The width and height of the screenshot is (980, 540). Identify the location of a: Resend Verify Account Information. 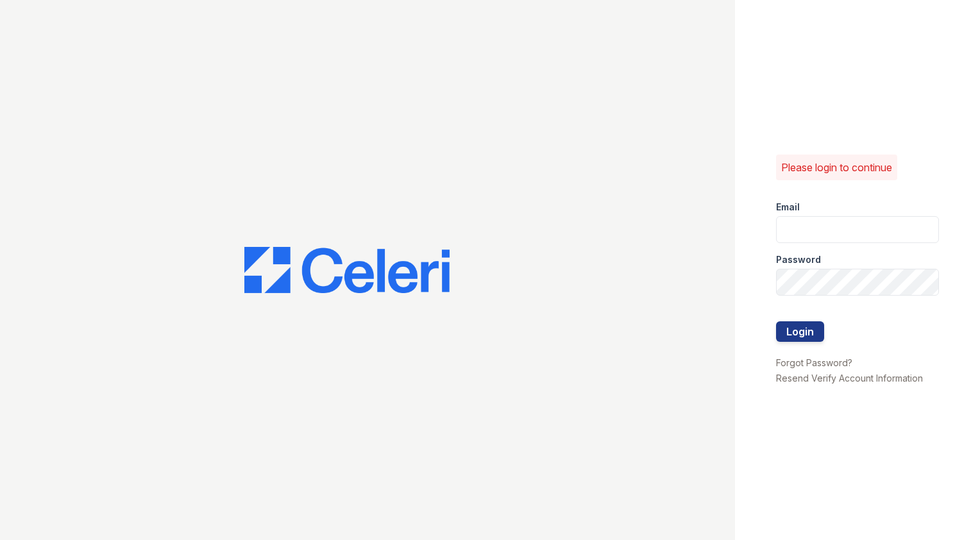
(849, 378).